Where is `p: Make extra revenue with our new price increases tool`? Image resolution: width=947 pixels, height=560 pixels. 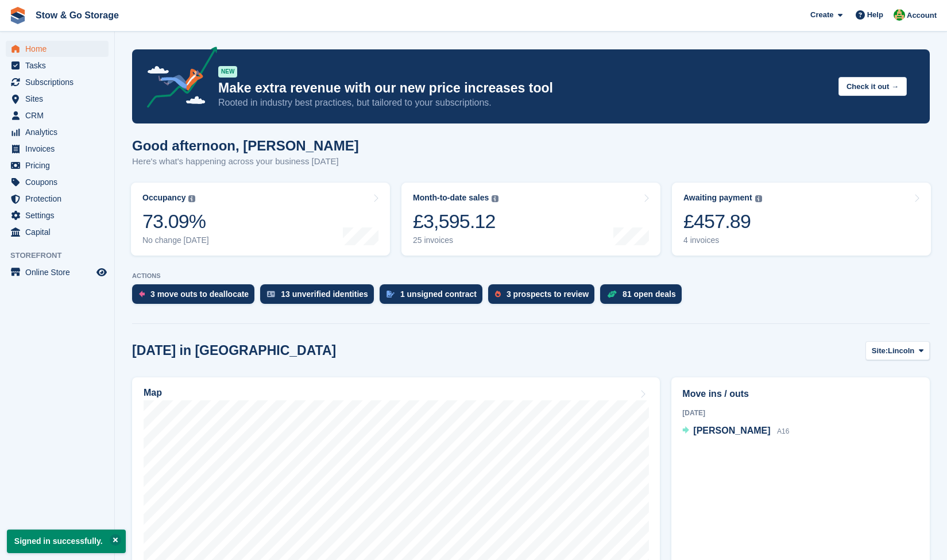 p: Make extra revenue with our new price increases tool is located at coordinates (524, 88).